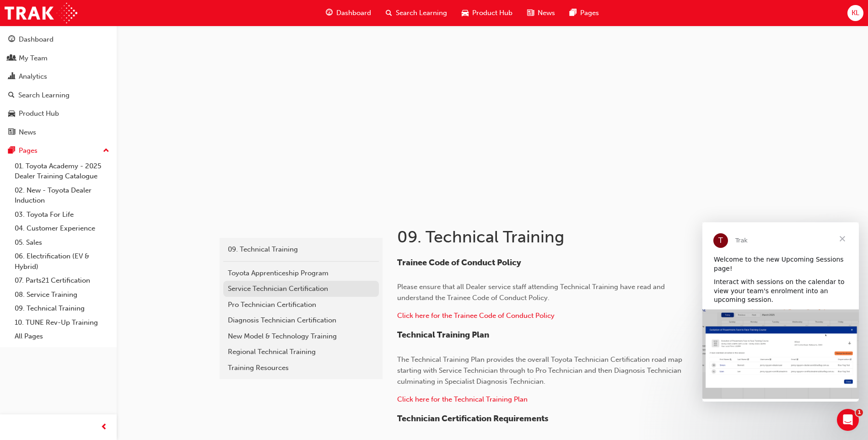  I want to click on img: Trak, so click(40, 13).